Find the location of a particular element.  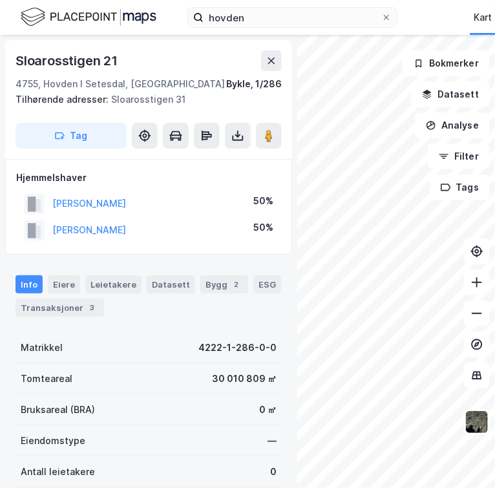

div: Leietakere is located at coordinates (113, 284).